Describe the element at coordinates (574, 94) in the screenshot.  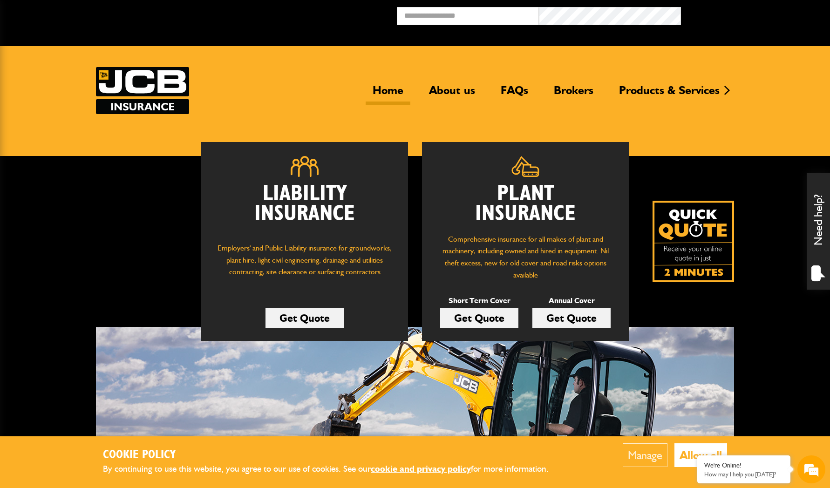
I see `a: Brokers` at that location.